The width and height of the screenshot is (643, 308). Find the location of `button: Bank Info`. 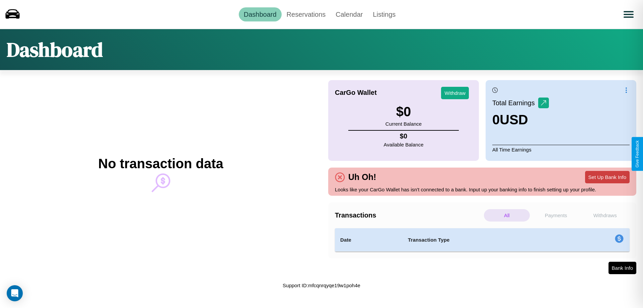

button: Bank Info is located at coordinates (622, 268).